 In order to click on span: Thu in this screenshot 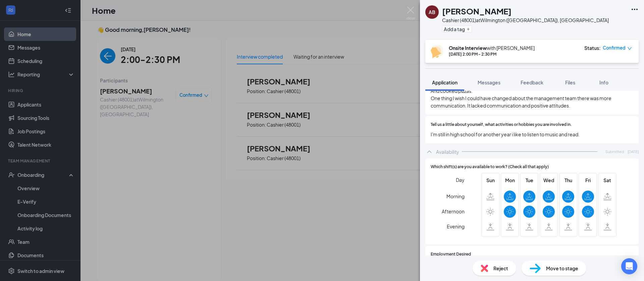, I will do `click(569, 181)`.